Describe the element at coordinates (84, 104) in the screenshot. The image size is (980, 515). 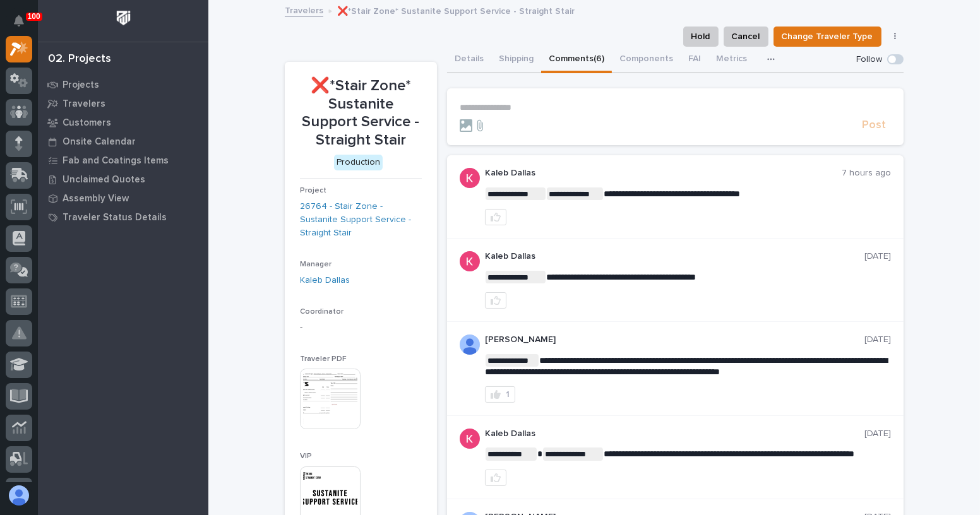
I see `p: Travelers` at that location.